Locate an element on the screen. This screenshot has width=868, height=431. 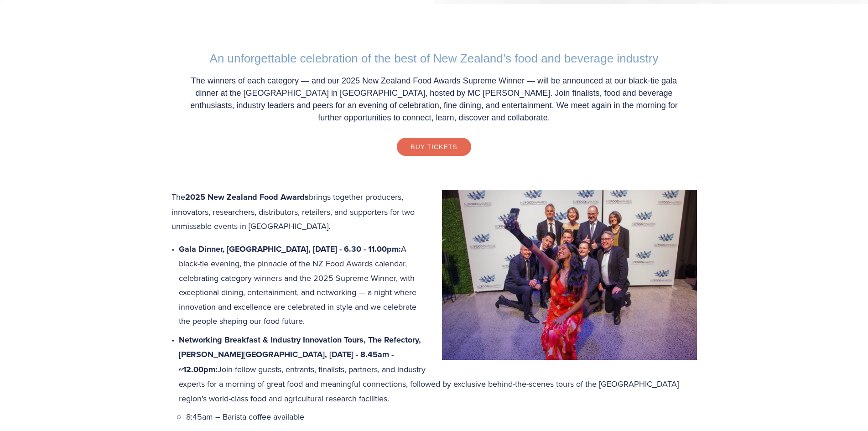
p: A black-tie evening, the pinnacle of the NZ Food Awards calendar, celebrating category winners an... is located at coordinates (438, 285).